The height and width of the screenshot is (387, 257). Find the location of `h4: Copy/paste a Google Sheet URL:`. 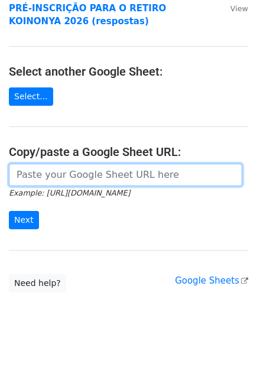

h4: Copy/paste a Google Sheet URL: is located at coordinates (128, 152).